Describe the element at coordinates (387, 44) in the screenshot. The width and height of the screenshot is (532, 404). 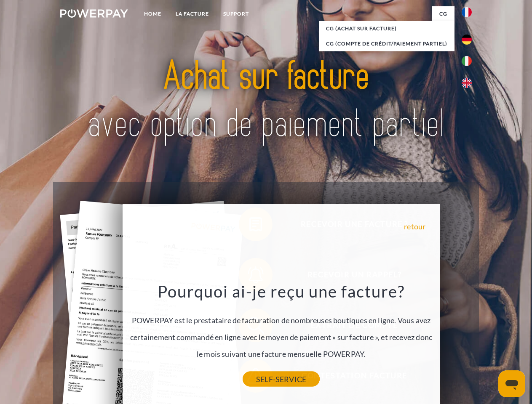
I see `a: CG (Compte de crédit/paiement partiel)` at that location.